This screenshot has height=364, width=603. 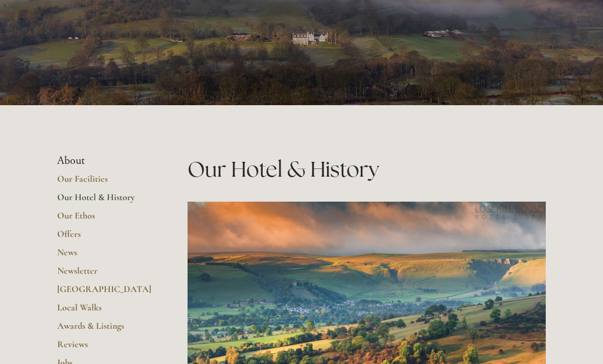 I want to click on a: Reviews, so click(x=106, y=348).